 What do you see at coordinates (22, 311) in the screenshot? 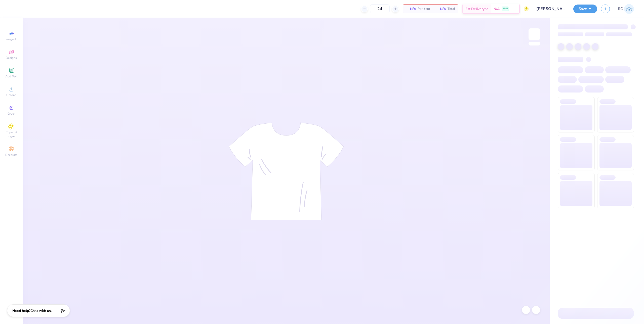
I see `strong: Need help?` at bounding box center [22, 311].